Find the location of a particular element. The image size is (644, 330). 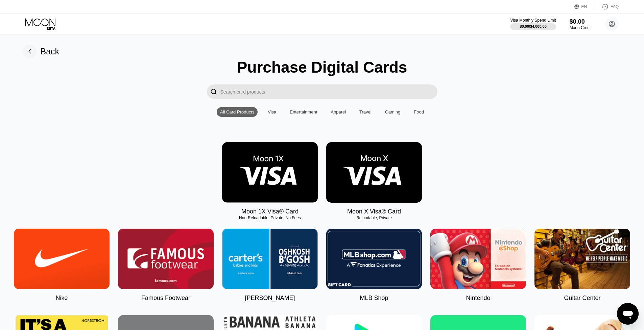

div: Moon 1X Visa® Card is located at coordinates (270, 211).